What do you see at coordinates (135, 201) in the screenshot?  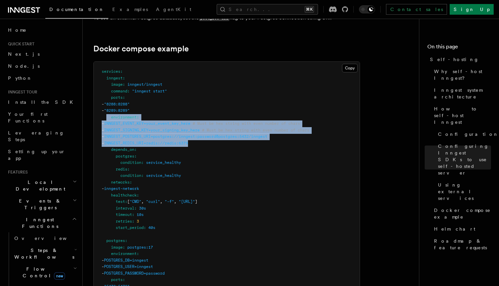 I see `span: "CMD"` at bounding box center [135, 201].